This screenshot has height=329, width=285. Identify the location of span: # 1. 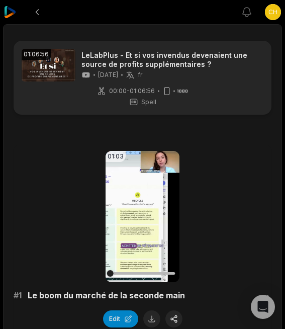
(18, 296).